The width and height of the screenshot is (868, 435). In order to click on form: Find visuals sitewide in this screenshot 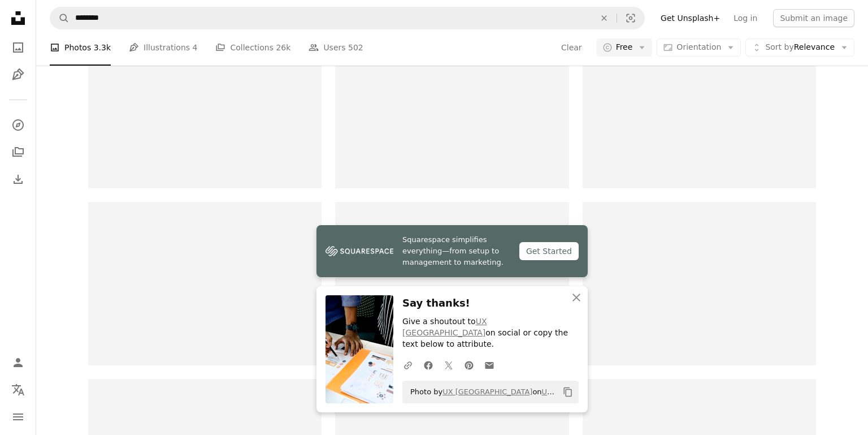, I will do `click(347, 18)`.